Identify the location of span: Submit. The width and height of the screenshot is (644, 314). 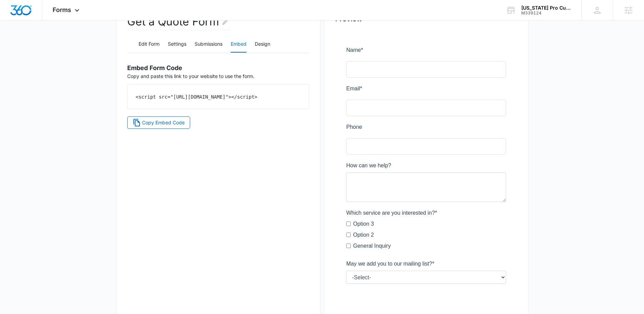
(13, 257).